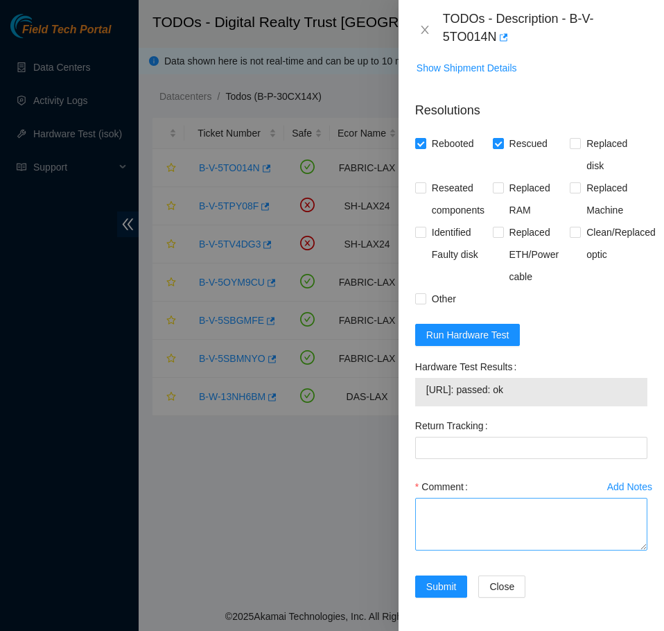 This screenshot has width=664, height=631. What do you see at coordinates (528, 144) in the screenshot?
I see `span: Rescued` at bounding box center [528, 144].